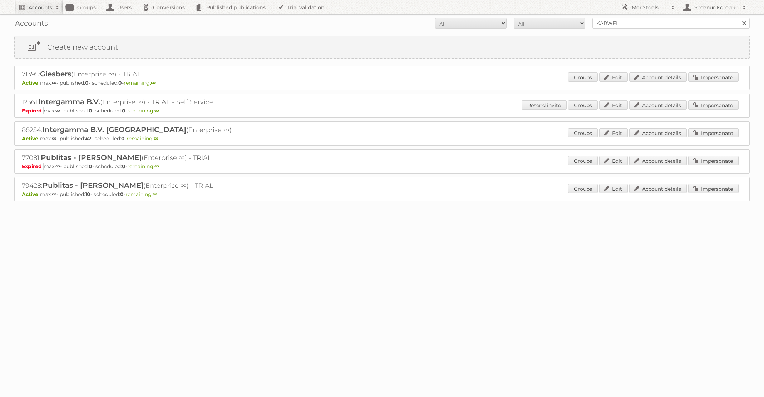 This screenshot has width=764, height=397. What do you see at coordinates (715, 8) in the screenshot?
I see `h2: Sedanur Koroglu` at bounding box center [715, 8].